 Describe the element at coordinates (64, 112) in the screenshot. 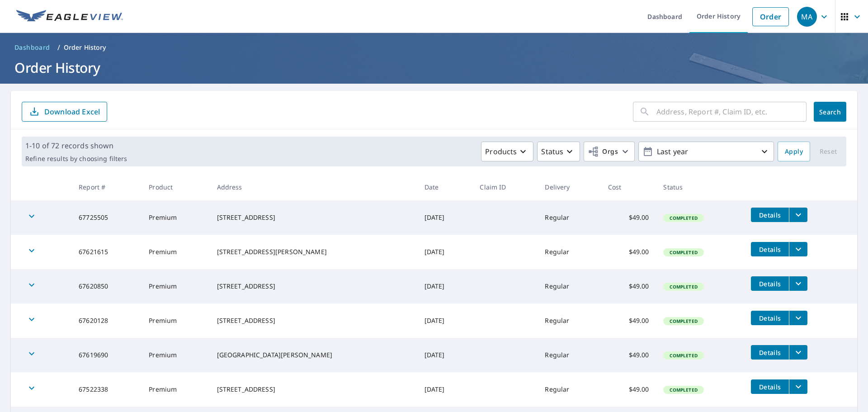

I see `button: Download Excel` at that location.